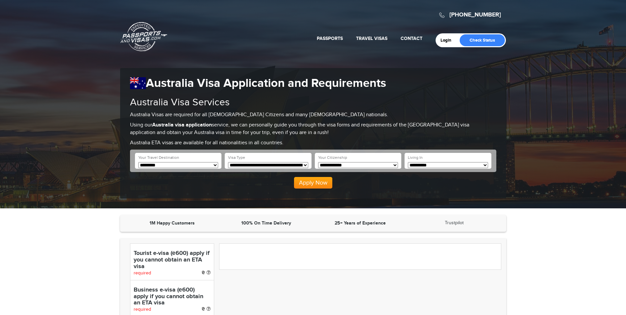  Describe the element at coordinates (330, 38) in the screenshot. I see `a: Passports` at that location.